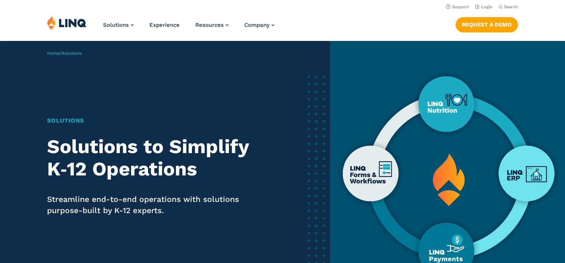 Image resolution: width=565 pixels, height=263 pixels. I want to click on nav: Button Navigation, so click(486, 24).